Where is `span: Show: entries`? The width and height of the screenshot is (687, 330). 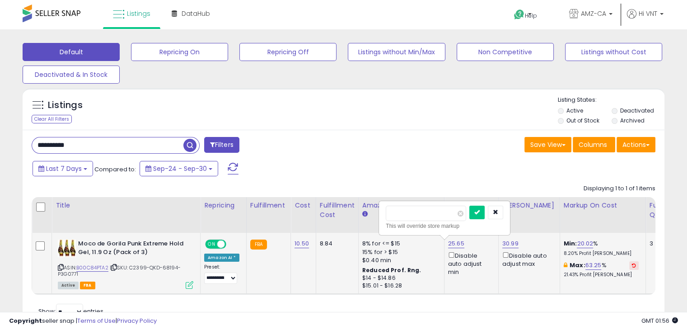 span: Show: entries is located at coordinates (71, 311).